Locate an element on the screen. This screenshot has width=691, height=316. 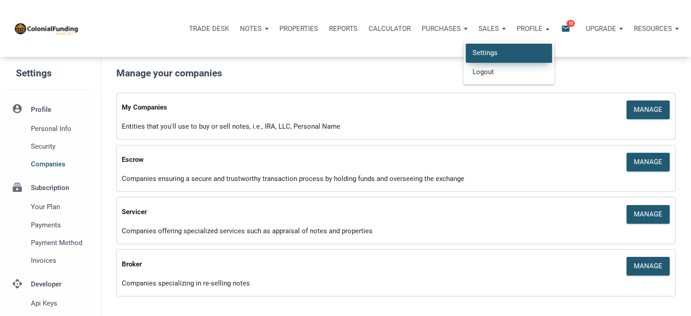
span: Personal Info is located at coordinates (60, 129).